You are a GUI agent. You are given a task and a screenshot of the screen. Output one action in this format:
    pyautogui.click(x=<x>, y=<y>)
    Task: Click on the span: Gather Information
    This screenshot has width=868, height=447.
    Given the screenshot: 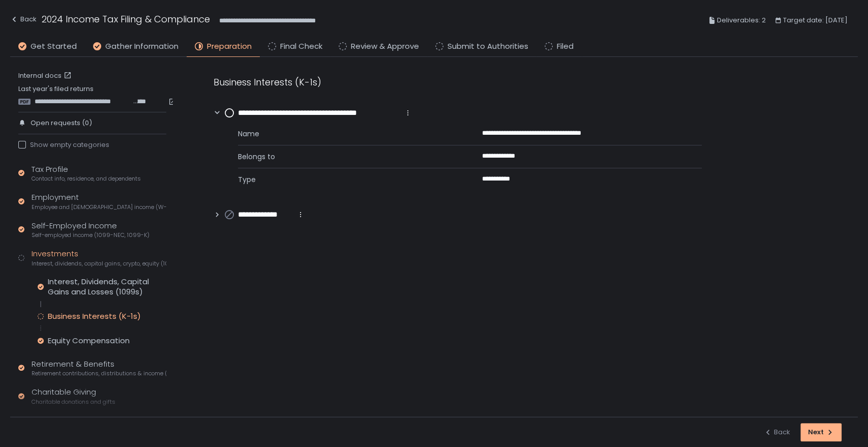 What is the action you would take?
    pyautogui.click(x=142, y=46)
    